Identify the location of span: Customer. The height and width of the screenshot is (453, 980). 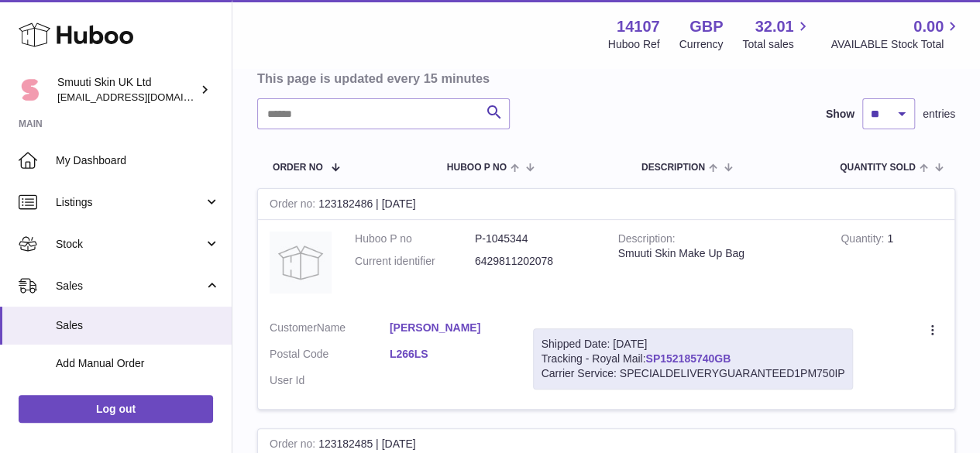
(293, 328).